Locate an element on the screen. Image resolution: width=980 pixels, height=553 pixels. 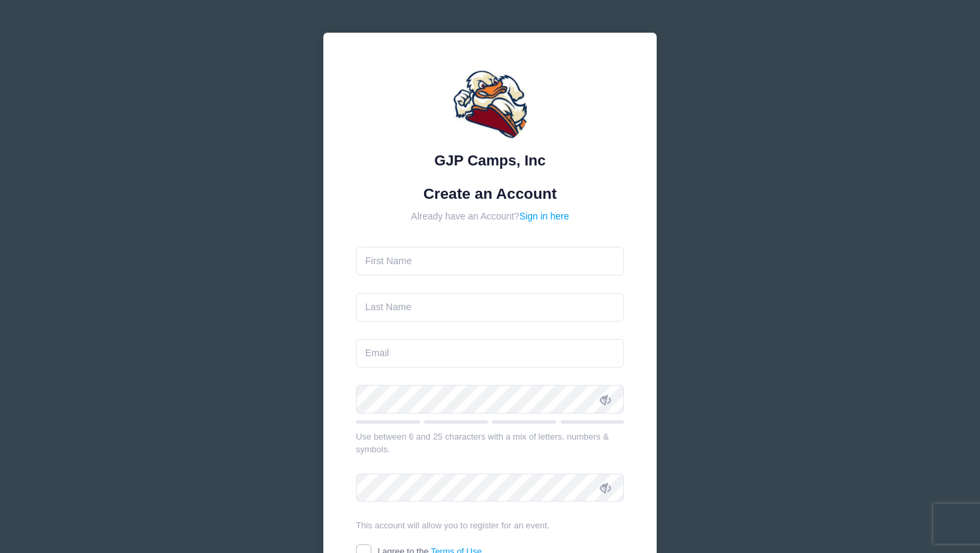
img: GJP Camps, Inc is located at coordinates (490, 105).